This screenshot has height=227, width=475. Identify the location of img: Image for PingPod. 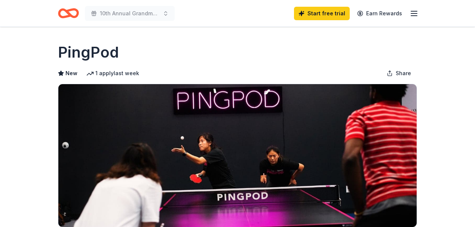
(238, 156).